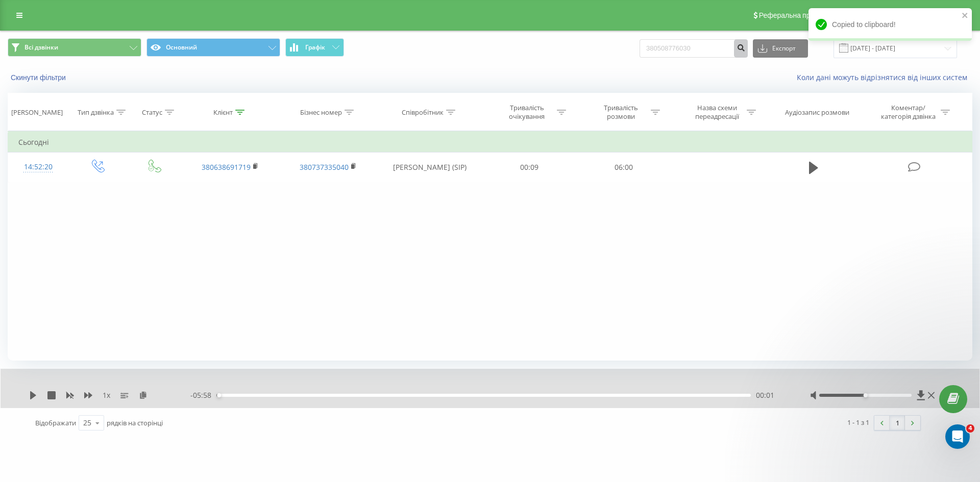 The image size is (980, 482). What do you see at coordinates (135, 423) in the screenshot?
I see `span: рядків на сторінці` at bounding box center [135, 423].